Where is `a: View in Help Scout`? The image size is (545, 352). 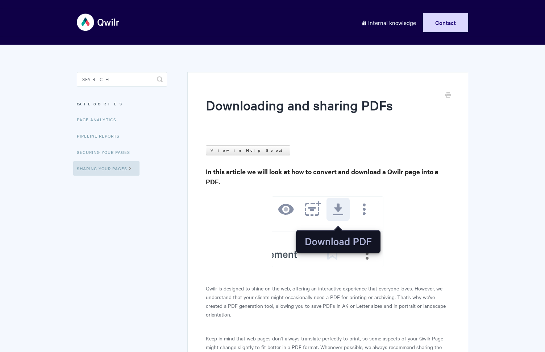
a: View in Help Scout is located at coordinates (248, 150).